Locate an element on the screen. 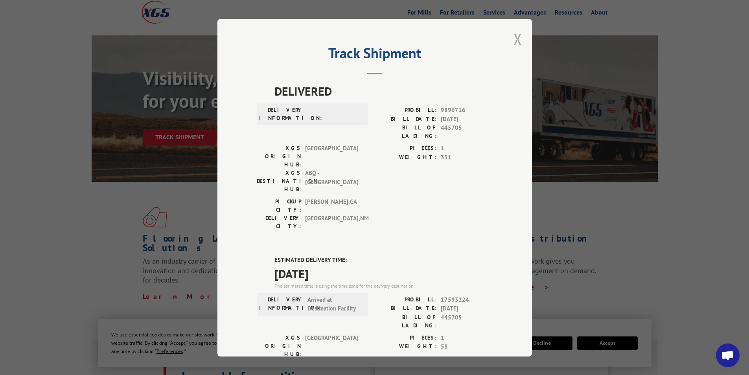  label: PICKUP CITY: is located at coordinates (279, 206).